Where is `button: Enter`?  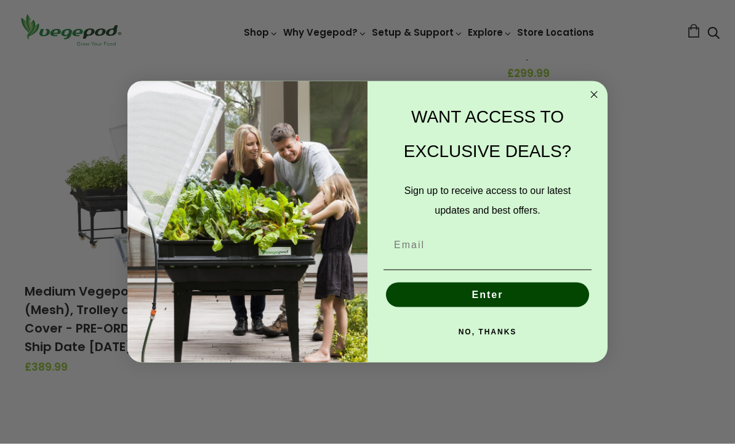
button: Enter is located at coordinates (487, 295).